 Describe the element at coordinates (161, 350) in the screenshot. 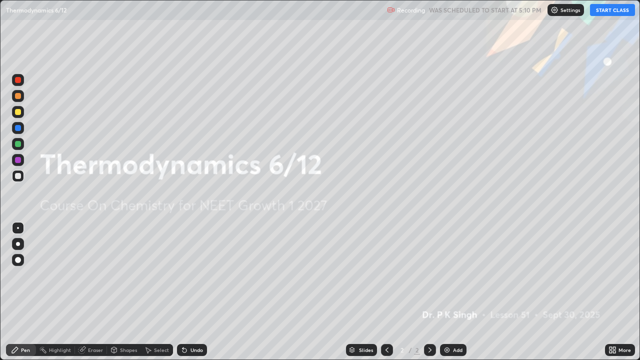

I see `div: Select` at that location.